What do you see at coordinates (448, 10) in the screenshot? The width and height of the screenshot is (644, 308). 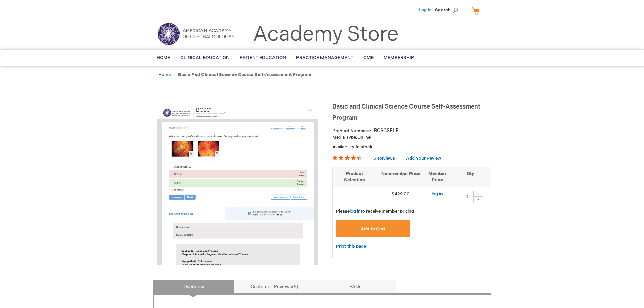 I see `span: Search` at bounding box center [448, 10].